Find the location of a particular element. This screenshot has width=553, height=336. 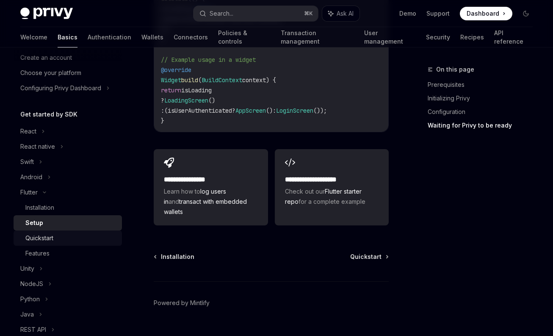

a: Welcome is located at coordinates (34, 37).